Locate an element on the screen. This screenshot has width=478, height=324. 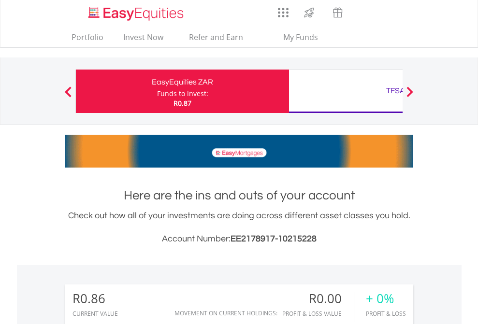
div: CURRENT VALUE is located at coordinates (95, 314).